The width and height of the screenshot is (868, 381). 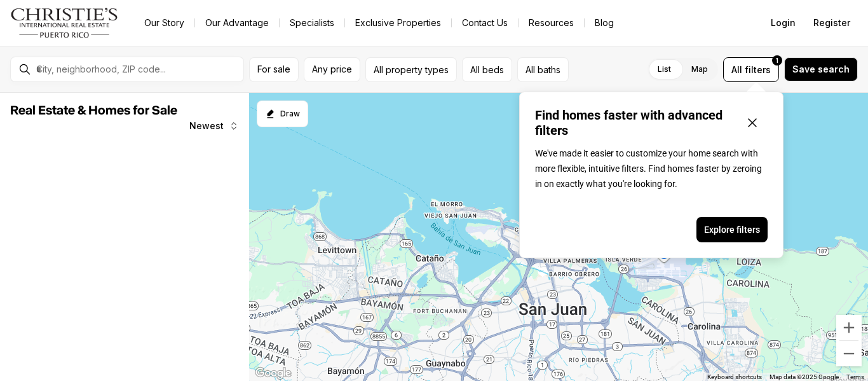 What do you see at coordinates (699, 70) in the screenshot?
I see `label: Map` at bounding box center [699, 70].